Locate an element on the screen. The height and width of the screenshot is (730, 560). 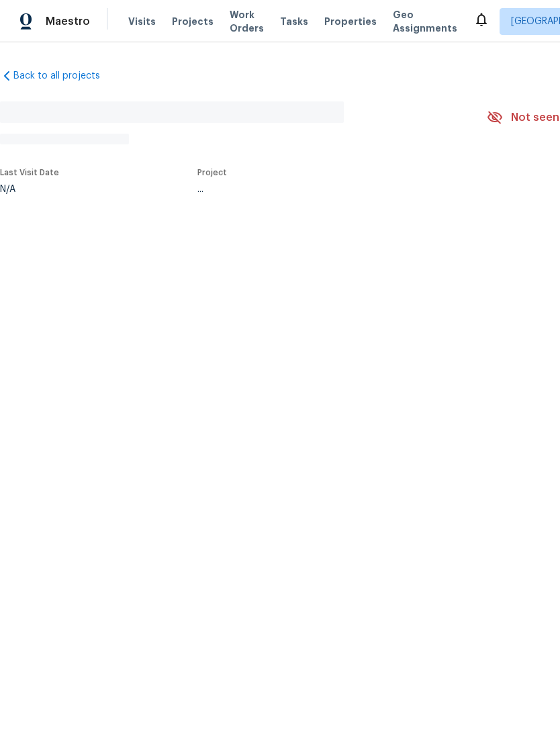
span: Tasks is located at coordinates (294, 21).